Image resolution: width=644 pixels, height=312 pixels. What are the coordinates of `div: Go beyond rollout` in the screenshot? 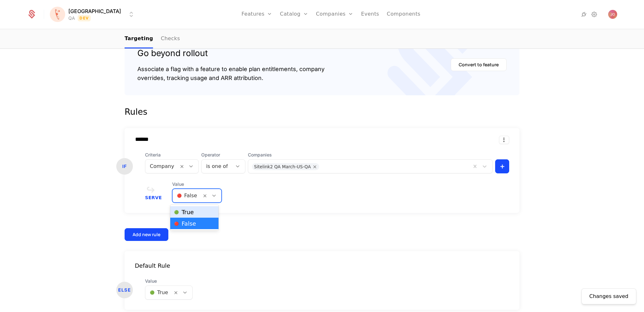 It's located at (231, 53).